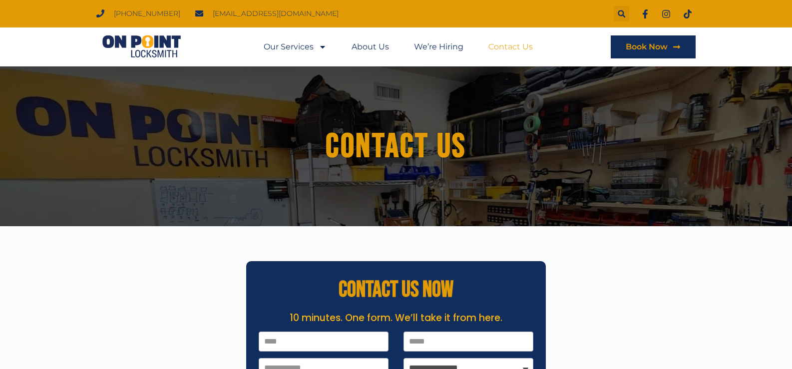 The height and width of the screenshot is (369, 792). I want to click on a: We’re Hiring, so click(438, 47).